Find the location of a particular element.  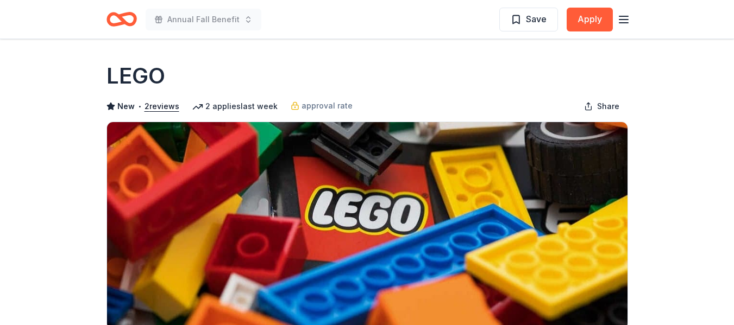

button: Save is located at coordinates (528, 20).